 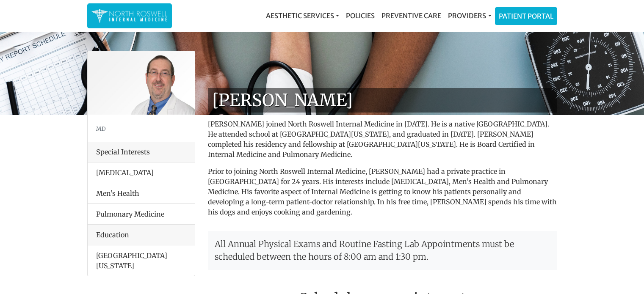 I want to click on a: Aesthetic Services, so click(x=302, y=16).